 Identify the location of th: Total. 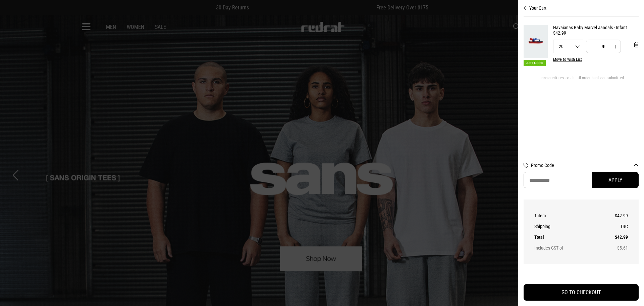
(566, 237).